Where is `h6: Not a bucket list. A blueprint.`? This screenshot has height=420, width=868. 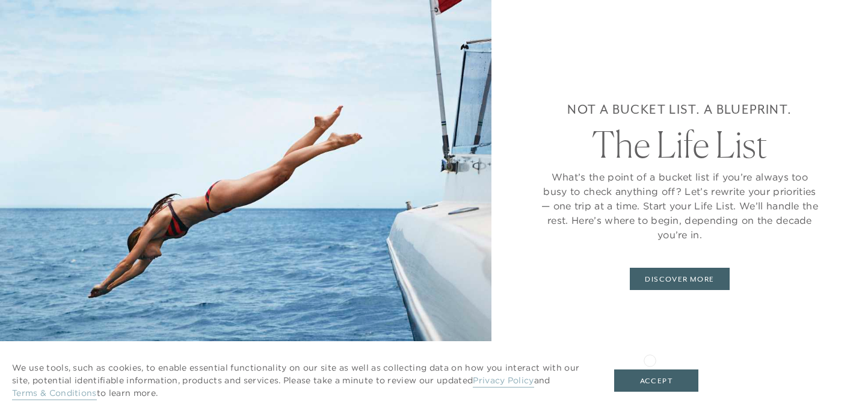
h6: Not a bucket list. A blueprint. is located at coordinates (679, 109).